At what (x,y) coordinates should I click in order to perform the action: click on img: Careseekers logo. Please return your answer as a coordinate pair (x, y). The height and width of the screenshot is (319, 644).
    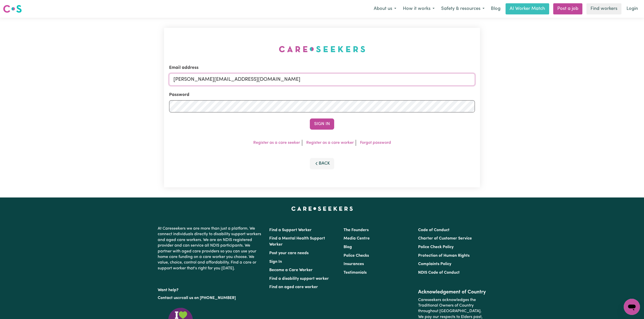
    Looking at the image, I should click on (12, 9).